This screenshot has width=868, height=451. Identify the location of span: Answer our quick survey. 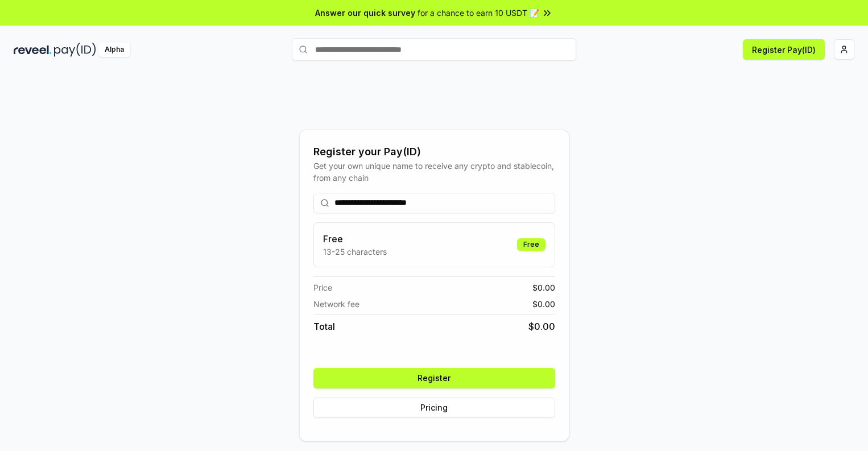
(365, 13).